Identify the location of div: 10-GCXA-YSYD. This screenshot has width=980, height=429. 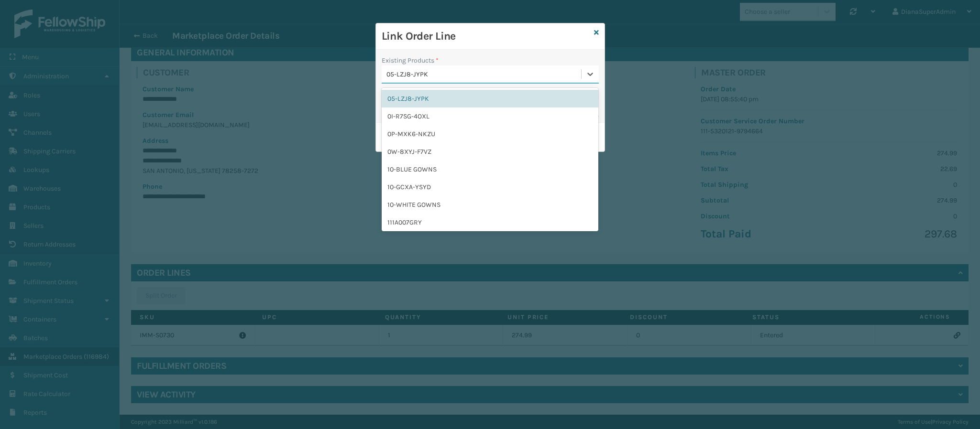
(489, 187).